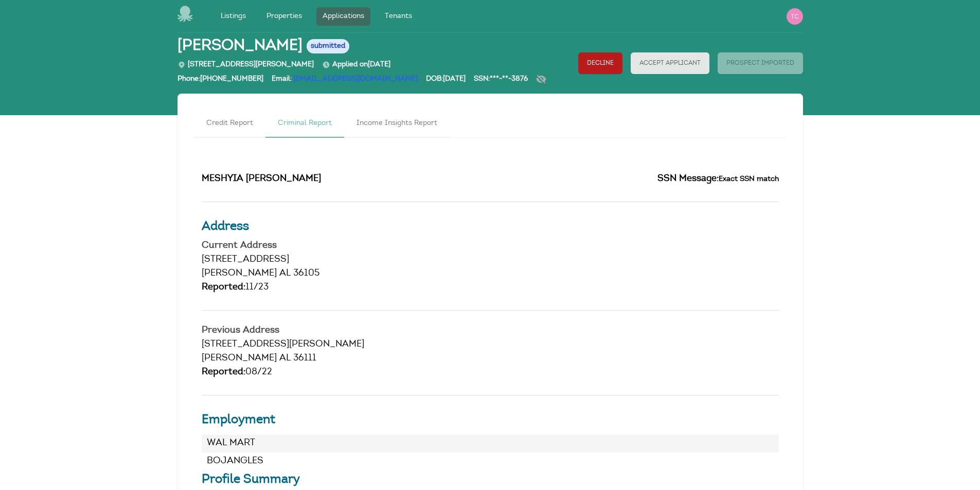 The image size is (980, 490). What do you see at coordinates (490, 372) in the screenshot?
I see `div: 08/22` at bounding box center [490, 372].